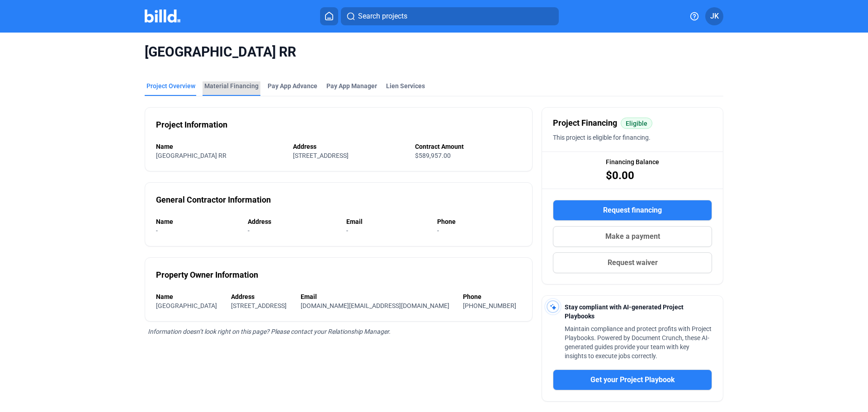 This screenshot has width=868, height=412. Describe the element at coordinates (638, 342) in the screenshot. I see `span: Maintain compliance and protect profits with Project Playbooks. Powered by Document Crunch, these...` at that location.